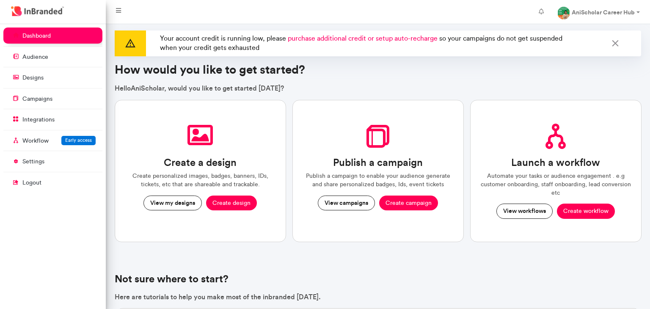 This screenshot has width=650, height=309. I want to click on p: Publish a campaign to enable your audience generate and share personalized badges, Ids, event tic..., so click(378, 180).